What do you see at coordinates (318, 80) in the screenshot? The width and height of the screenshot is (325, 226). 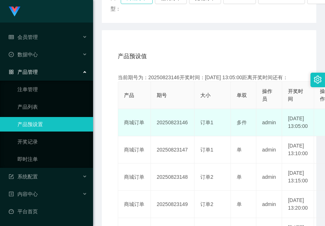 I see `i: 图标: setting` at bounding box center [318, 80].